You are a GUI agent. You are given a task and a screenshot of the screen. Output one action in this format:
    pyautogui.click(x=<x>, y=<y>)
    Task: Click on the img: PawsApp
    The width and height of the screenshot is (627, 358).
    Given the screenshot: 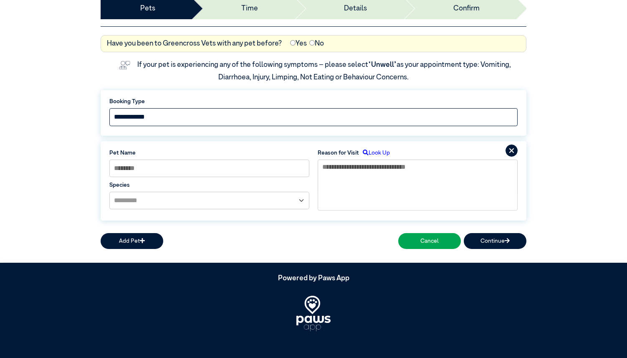 What is the action you would take?
    pyautogui.click(x=313, y=313)
    